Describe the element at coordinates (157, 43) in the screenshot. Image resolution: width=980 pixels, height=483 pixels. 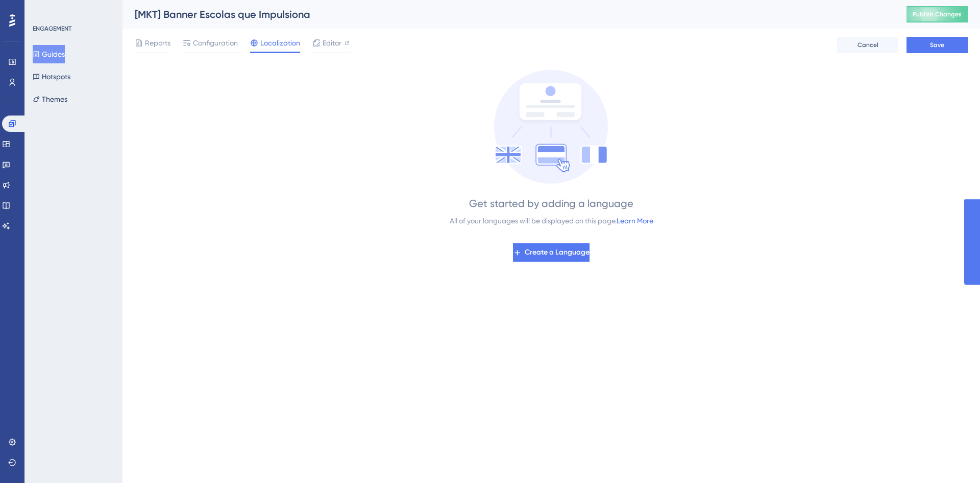
I see `span: Reports` at that location.